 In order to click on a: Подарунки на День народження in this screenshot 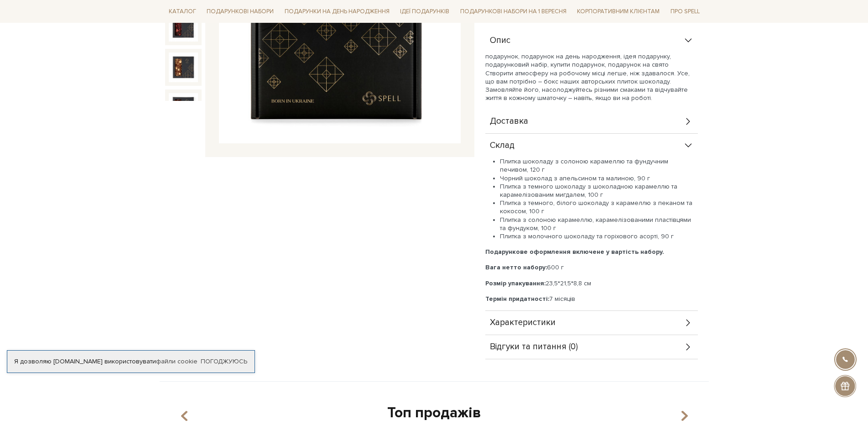, I will do `click(337, 12)`.